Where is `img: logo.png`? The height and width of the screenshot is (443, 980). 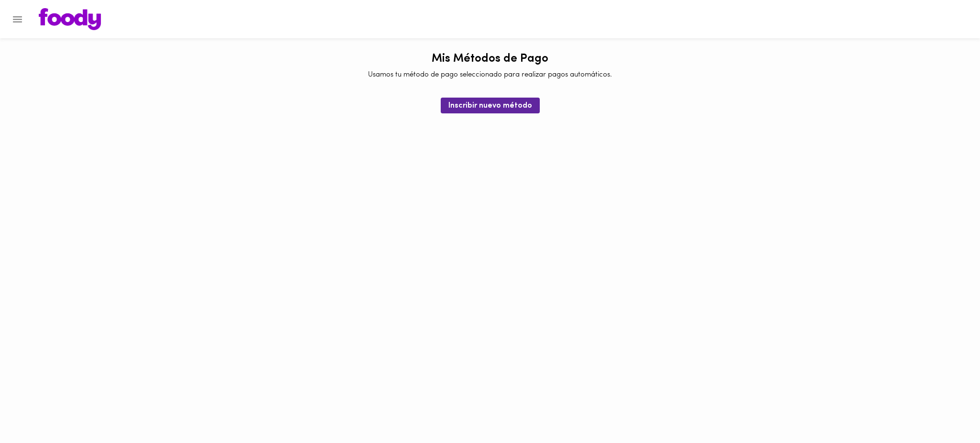
img: logo.png is located at coordinates (70, 19).